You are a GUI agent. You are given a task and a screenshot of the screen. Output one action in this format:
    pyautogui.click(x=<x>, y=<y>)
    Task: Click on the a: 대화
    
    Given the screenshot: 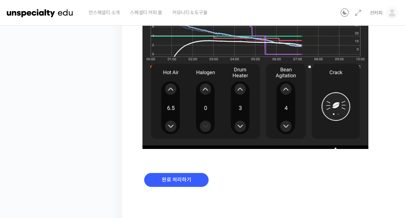 What is the action you would take?
    pyautogui.click(x=66, y=171)
    